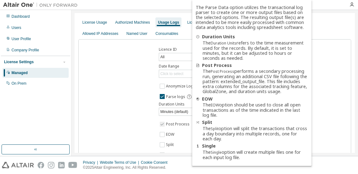  What do you see at coordinates (181, 86) in the screenshot?
I see `label: Anonymize Logs` at bounding box center [181, 86].